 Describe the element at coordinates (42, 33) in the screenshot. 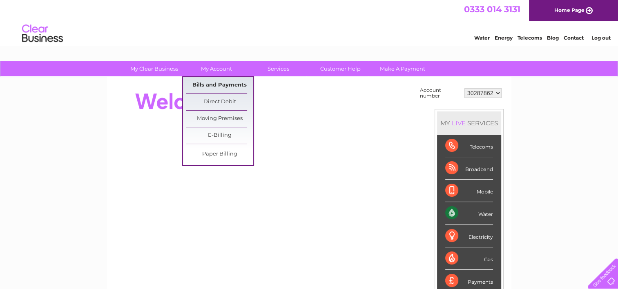

I see `img: logo.png` at that location.